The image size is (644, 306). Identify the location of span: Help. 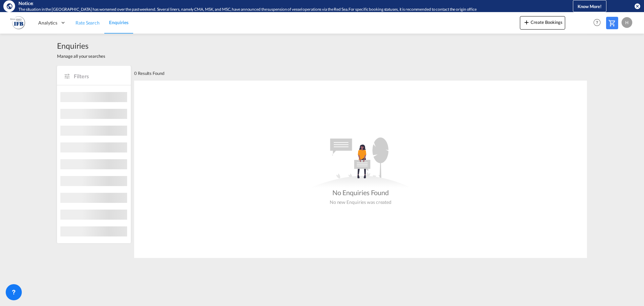
(597, 22).